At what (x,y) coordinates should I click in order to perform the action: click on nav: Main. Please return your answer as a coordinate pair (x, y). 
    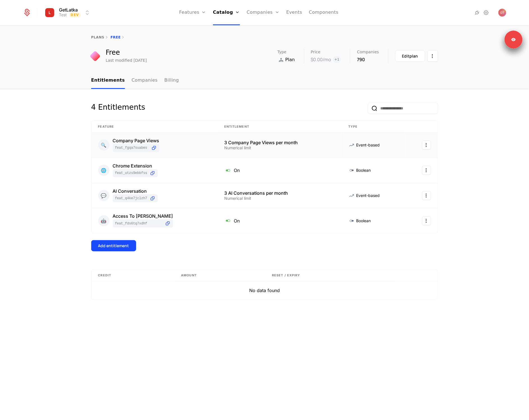
    Looking at the image, I should click on (264, 80).